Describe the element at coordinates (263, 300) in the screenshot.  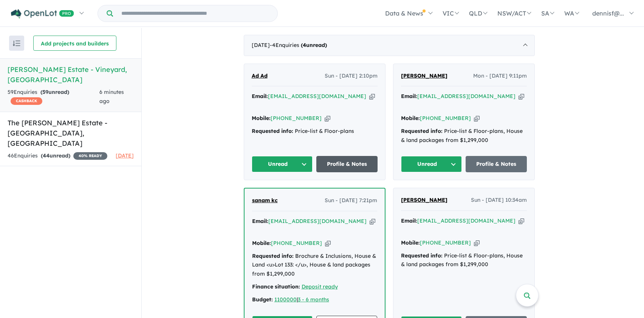
I see `strong: Budget:` at that location.